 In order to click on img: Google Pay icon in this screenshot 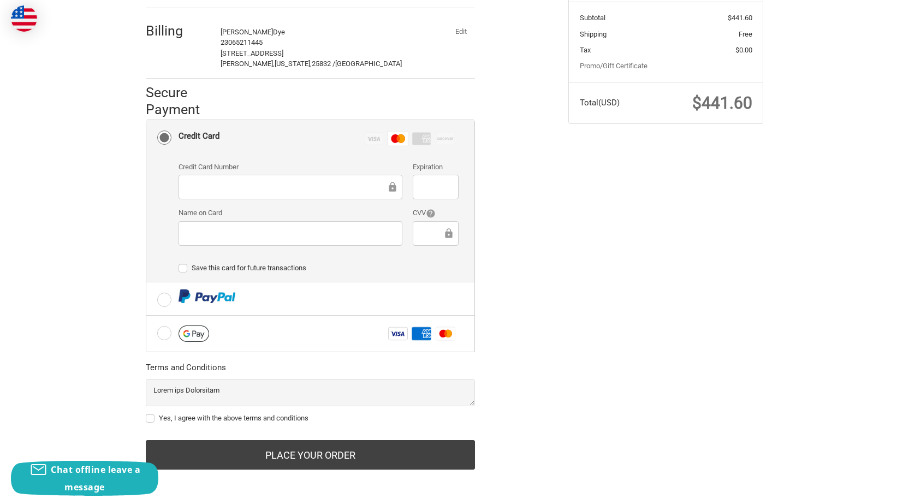, I will do `click(194, 334)`.